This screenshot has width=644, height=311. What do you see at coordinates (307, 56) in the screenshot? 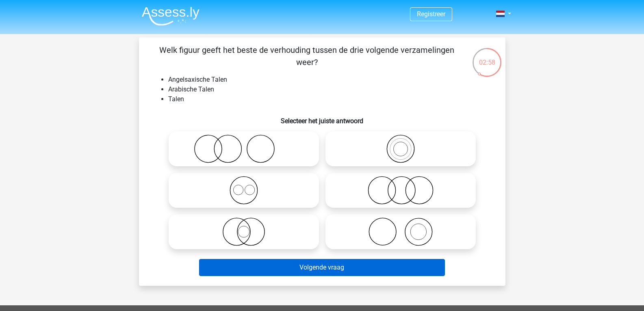
I see `p: Welk figuur geeft het beste de verhouding tussen de drie volgende verzamelingen weer?` at bounding box center [307, 56].